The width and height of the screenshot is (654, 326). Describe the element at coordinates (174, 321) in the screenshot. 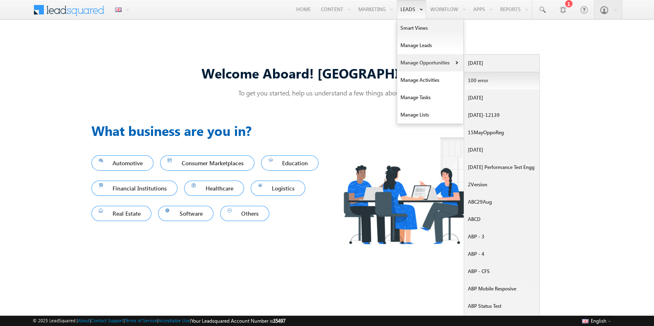

I see `a: Acceptable Use` at that location.